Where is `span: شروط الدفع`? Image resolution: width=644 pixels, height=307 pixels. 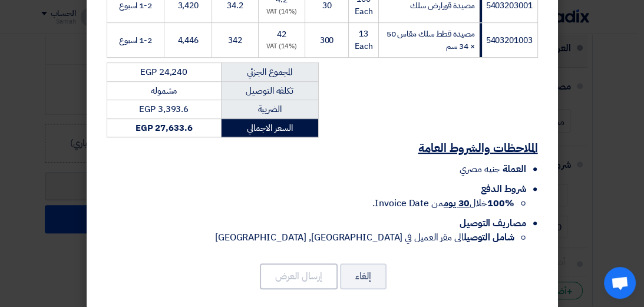
span: شروط الدفع is located at coordinates (502, 189).